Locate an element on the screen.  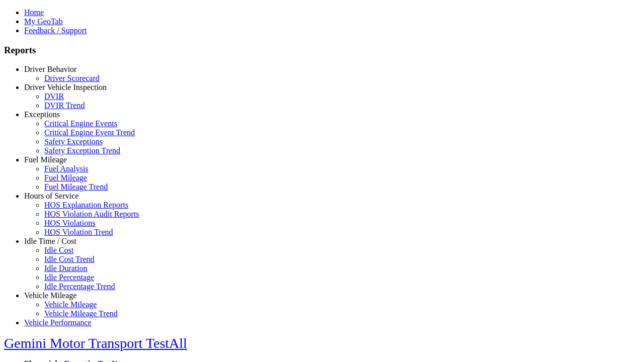
a: HOS Violations is located at coordinates (70, 223).